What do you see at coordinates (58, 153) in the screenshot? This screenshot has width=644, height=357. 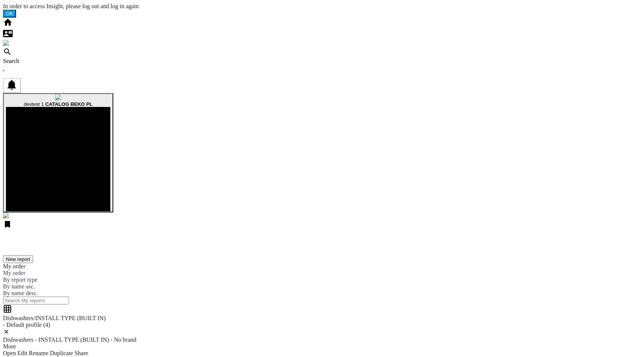 I see `button: devtest 1 CATALOG BEKO PL` at bounding box center [58, 153].